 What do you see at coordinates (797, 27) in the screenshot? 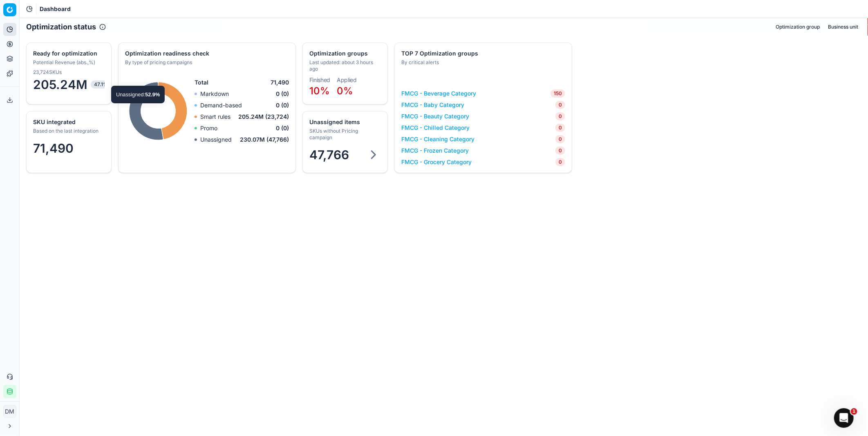
I see `button: Optimization group` at bounding box center [797, 27].